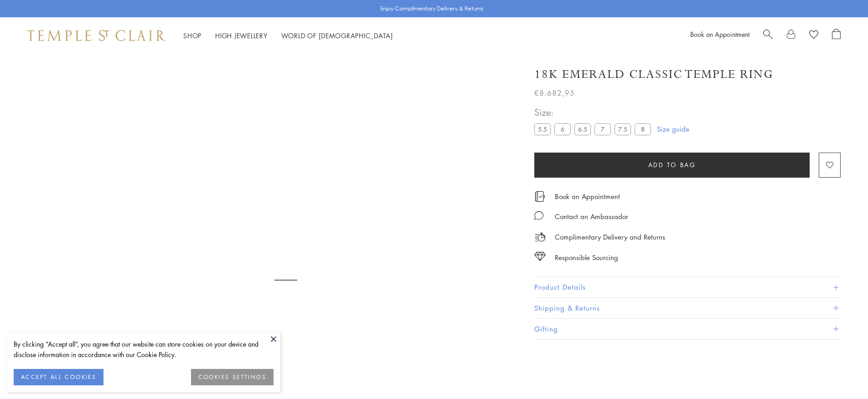 The height and width of the screenshot is (399, 868). I want to click on h1: 18K Emerald Classic Temple Ring, so click(653, 75).